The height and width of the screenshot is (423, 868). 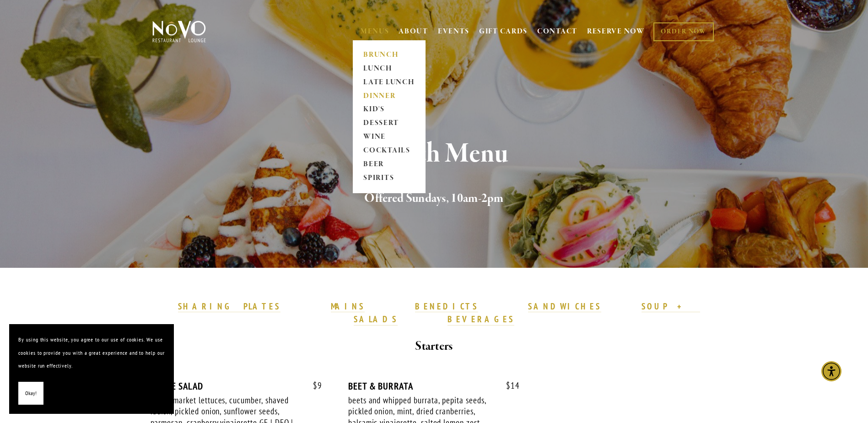 I want to click on a: MAINS, so click(x=348, y=307).